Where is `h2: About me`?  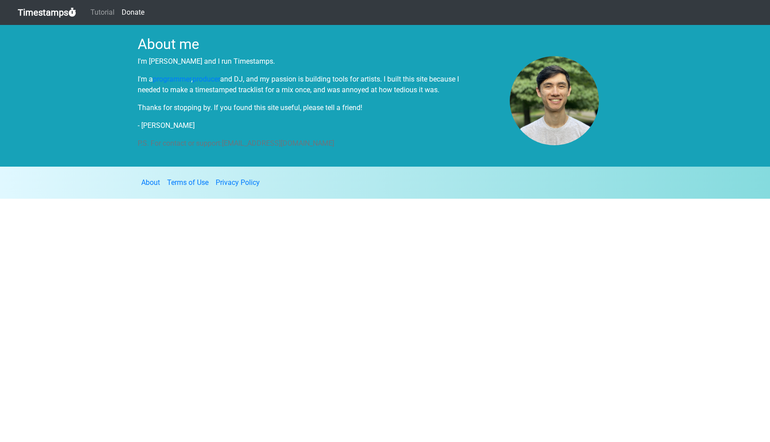 h2: About me is located at coordinates (385, 44).